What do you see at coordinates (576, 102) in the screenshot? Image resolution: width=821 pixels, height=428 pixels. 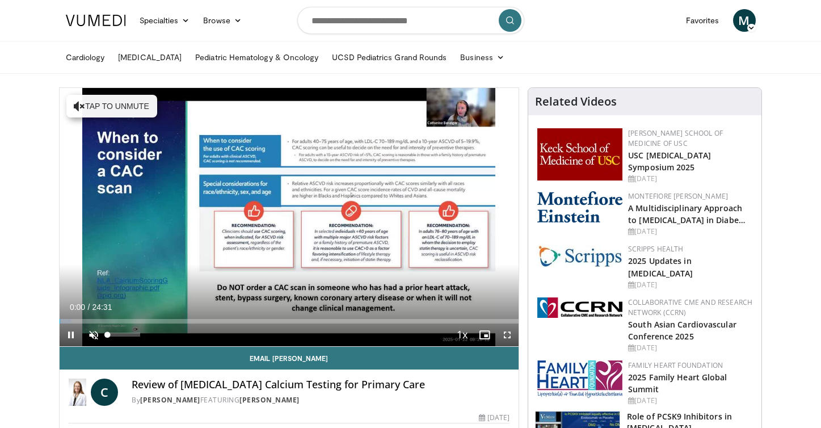 I see `h4: Related Videos` at bounding box center [576, 102].